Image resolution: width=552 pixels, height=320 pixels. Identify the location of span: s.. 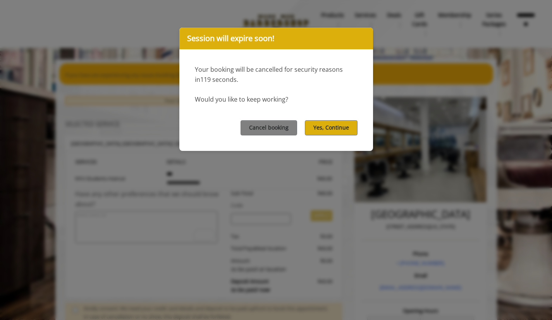
(236, 79).